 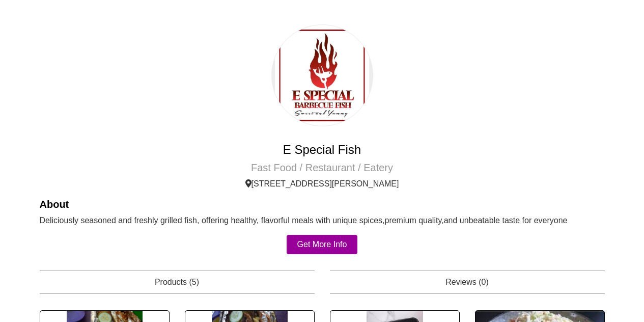 What do you see at coordinates (323, 75) in the screenshot?
I see `img: logo` at bounding box center [323, 75].